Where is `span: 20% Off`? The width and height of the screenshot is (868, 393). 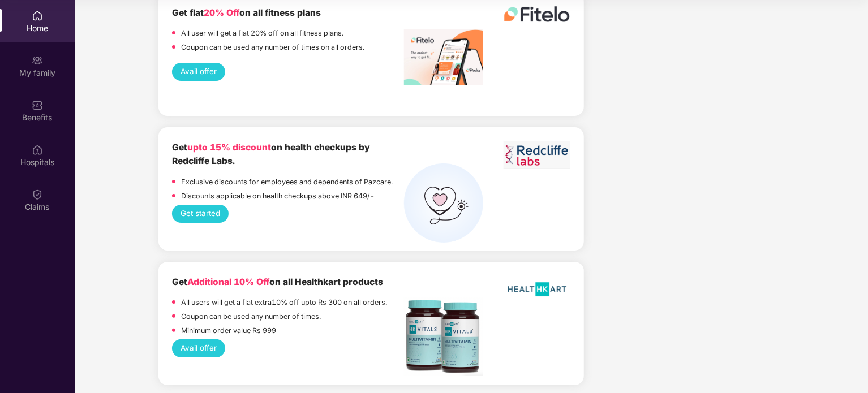
span: 20% Off is located at coordinates (221, 12).